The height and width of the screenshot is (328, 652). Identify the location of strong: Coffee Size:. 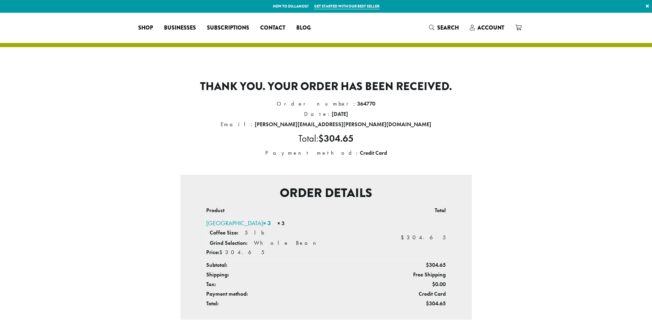
(224, 232).